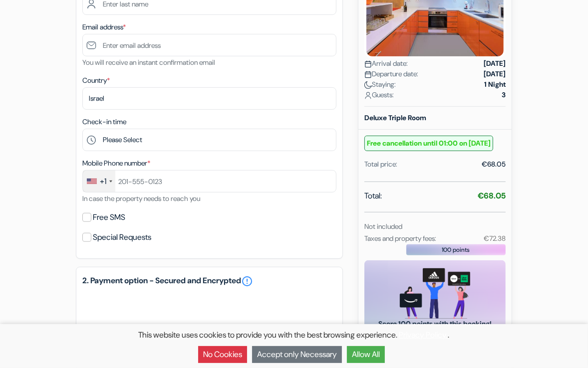 The width and height of the screenshot is (588, 368). Describe the element at coordinates (434, 324) in the screenshot. I see `span: Score 100 points with this booking!` at that location.